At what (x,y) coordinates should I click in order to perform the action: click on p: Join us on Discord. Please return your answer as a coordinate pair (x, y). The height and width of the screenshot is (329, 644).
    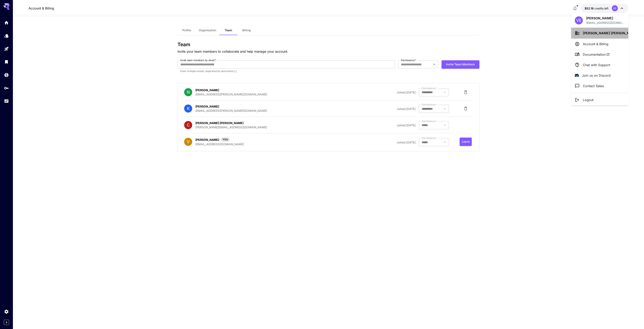
    Looking at the image, I should click on (597, 75).